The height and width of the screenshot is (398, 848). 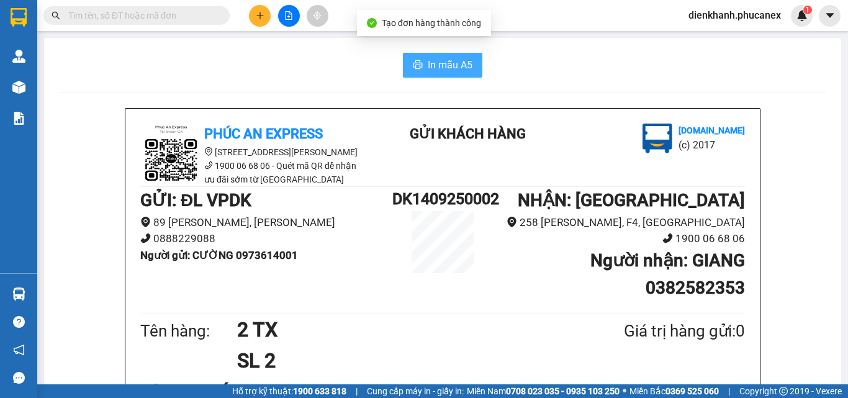 I want to click on span: copyright, so click(x=784, y=391).